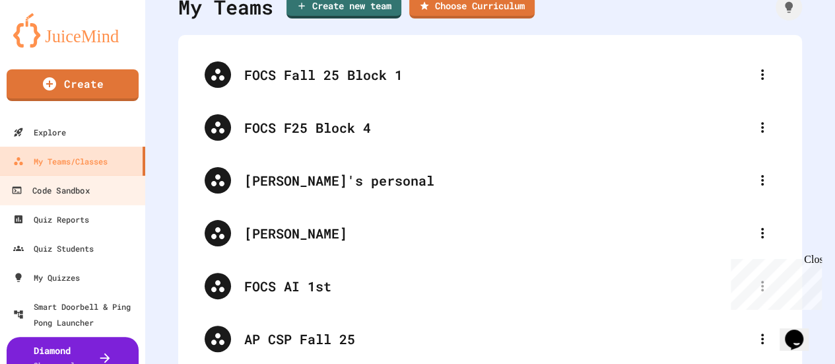  What do you see at coordinates (46, 277) in the screenshot?
I see `div: My Quizzes` at bounding box center [46, 277].